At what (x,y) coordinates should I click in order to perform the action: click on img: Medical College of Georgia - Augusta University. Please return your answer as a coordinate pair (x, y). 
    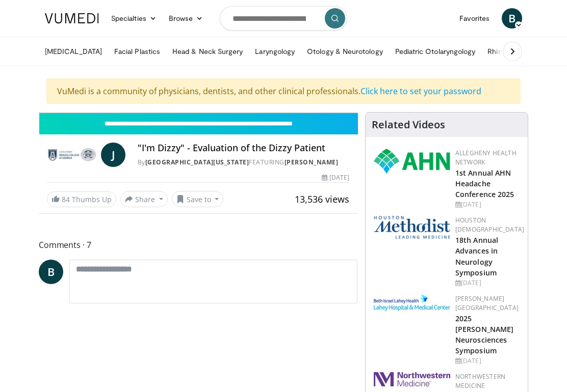
    Looking at the image, I should click on (72, 155).